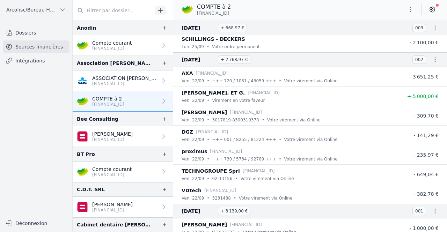 The height and width of the screenshot is (232, 447). Describe the element at coordinates (36, 47) in the screenshot. I see `a: Sources financières` at that location.